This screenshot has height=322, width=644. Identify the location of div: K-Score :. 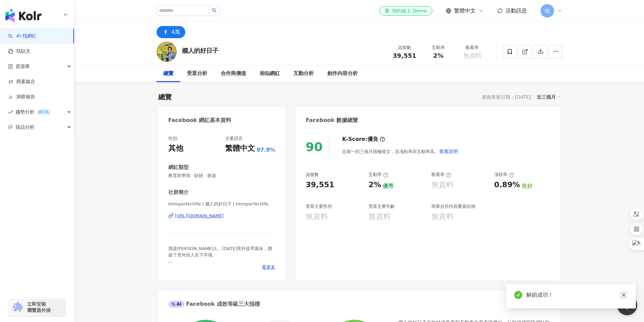
(363, 139).